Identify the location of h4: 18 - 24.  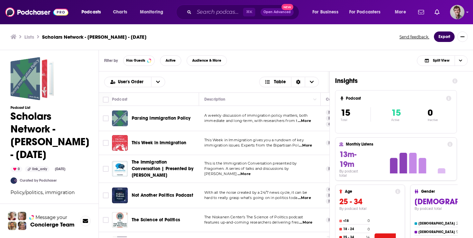
(355, 229).